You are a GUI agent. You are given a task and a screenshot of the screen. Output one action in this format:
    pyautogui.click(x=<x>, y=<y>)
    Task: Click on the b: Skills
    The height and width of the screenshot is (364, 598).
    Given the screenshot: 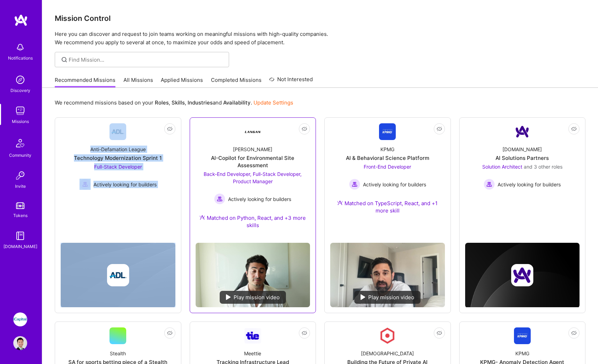 What is the action you would take?
    pyautogui.click(x=178, y=102)
    